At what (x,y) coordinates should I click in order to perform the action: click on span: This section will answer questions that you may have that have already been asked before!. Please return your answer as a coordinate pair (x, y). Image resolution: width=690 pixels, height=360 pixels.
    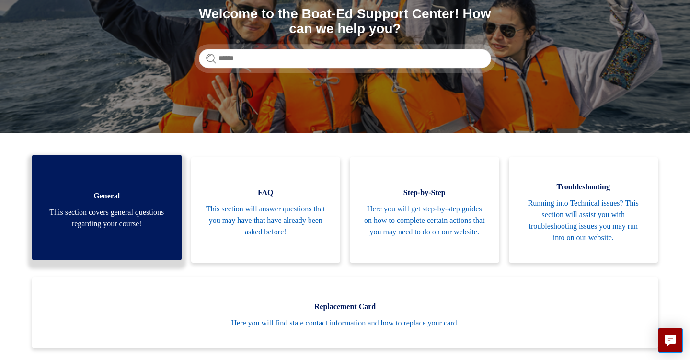
    Looking at the image, I should click on (266, 220).